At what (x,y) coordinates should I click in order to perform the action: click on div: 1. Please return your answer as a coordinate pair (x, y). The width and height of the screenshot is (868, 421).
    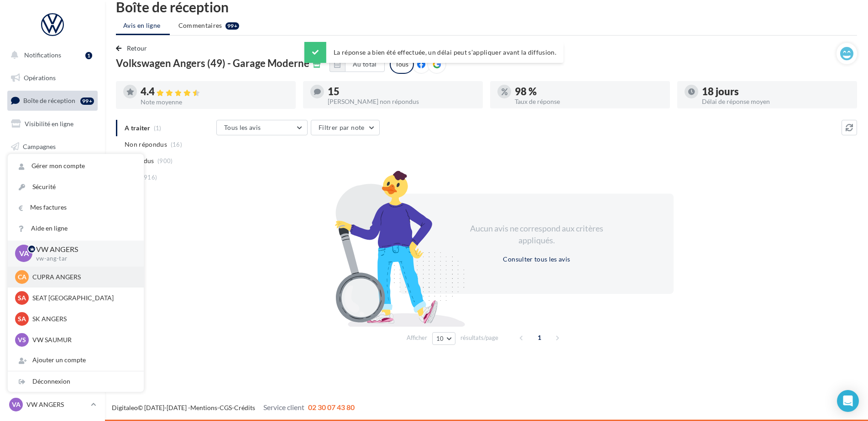
    Looking at the image, I should click on (88, 55).